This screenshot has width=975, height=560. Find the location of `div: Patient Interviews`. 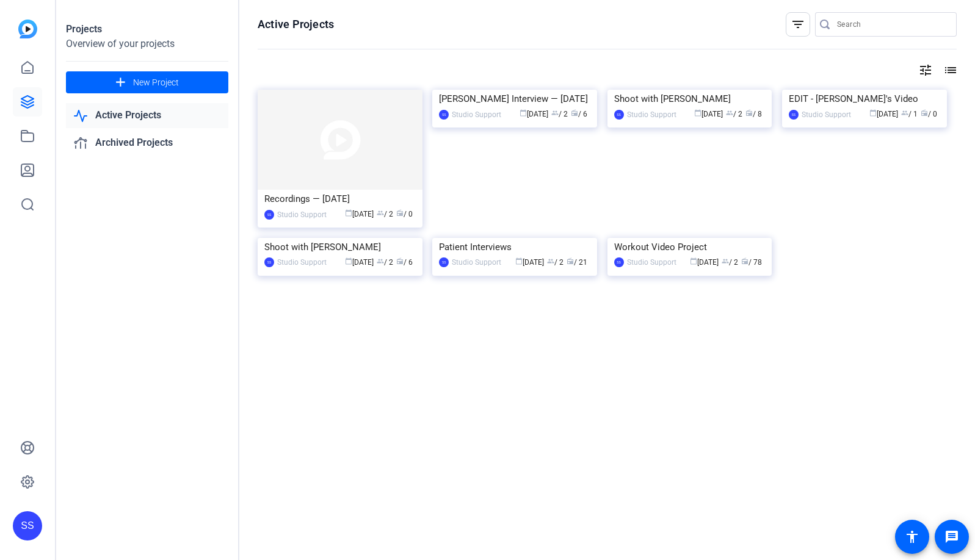

div: Patient Interviews is located at coordinates (515, 248).